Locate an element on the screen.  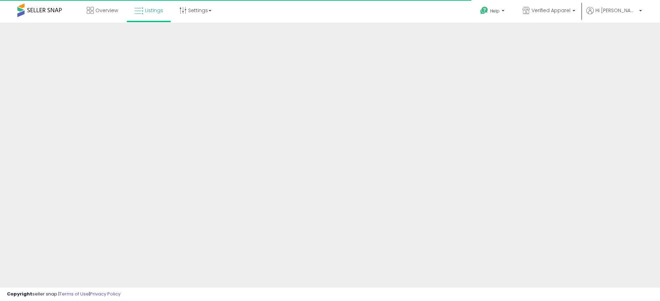
span: Overview is located at coordinates (107, 10).